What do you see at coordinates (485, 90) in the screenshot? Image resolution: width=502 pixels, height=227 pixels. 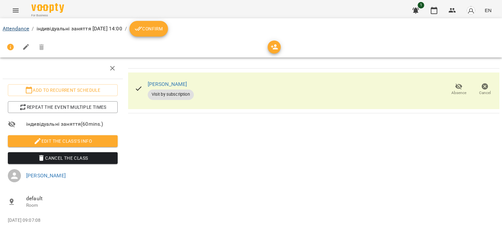 I see `button: Cancel` at bounding box center [485, 90].